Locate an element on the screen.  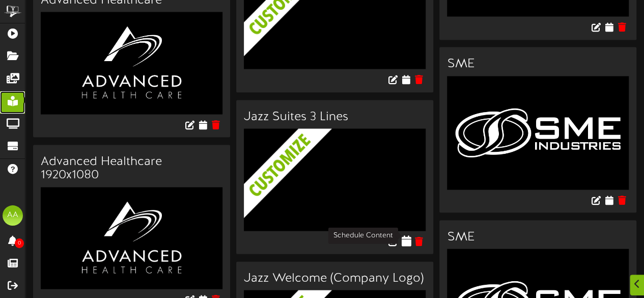
span: 0 is located at coordinates (20, 243).